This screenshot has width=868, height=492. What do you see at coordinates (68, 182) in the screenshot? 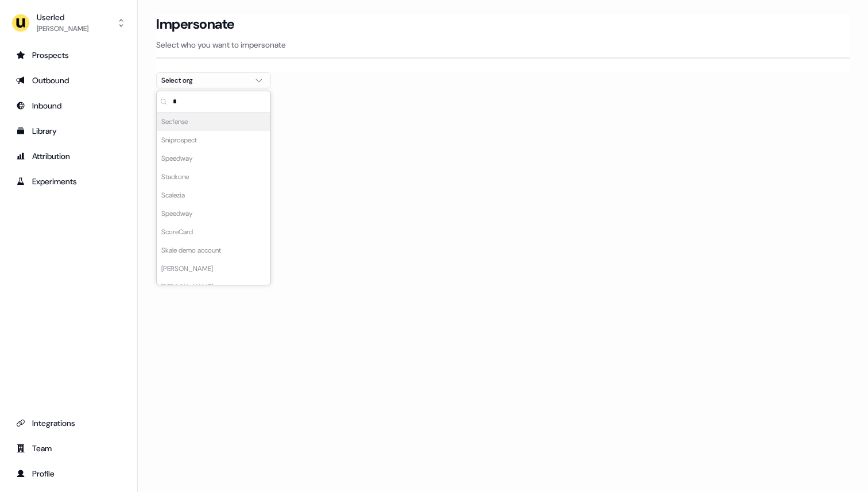
I see `div: Experiments` at bounding box center [68, 182].